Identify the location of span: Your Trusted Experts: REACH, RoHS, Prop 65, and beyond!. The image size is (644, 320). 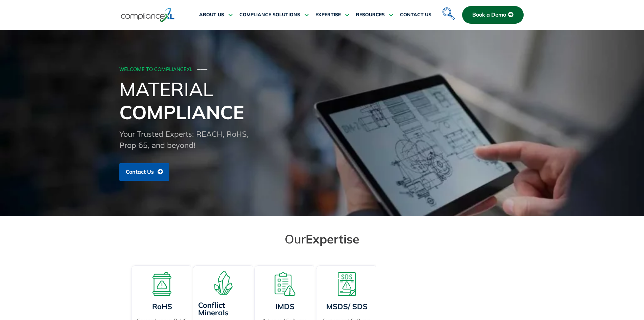
(184, 140).